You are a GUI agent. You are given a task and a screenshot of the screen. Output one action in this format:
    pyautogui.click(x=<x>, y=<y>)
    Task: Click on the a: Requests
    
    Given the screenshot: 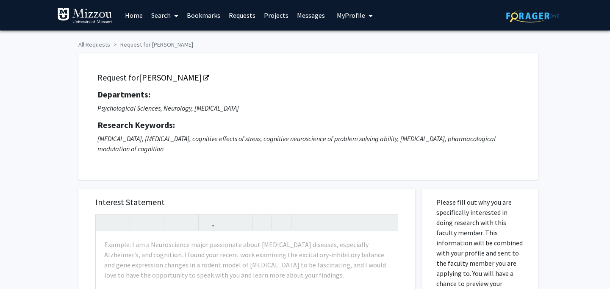 What is the action you would take?
    pyautogui.click(x=242, y=15)
    